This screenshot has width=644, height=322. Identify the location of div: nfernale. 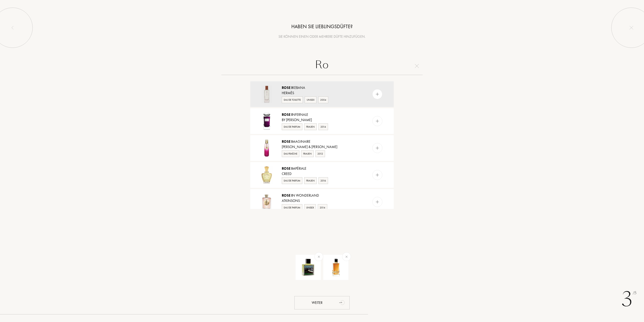
(322, 114).